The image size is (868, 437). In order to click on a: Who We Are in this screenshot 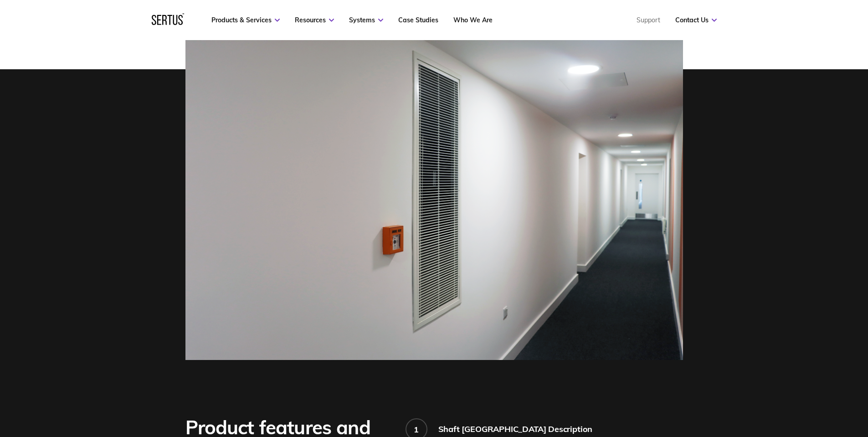, I will do `click(473, 20)`.